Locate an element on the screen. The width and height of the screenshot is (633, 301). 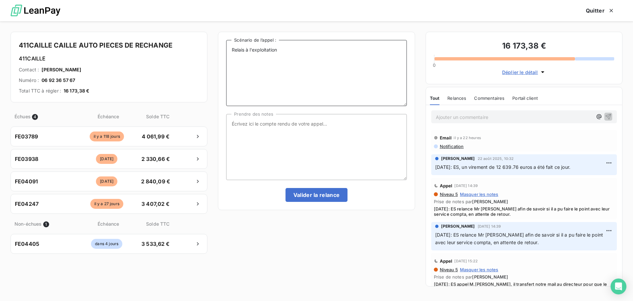
span: Déplier le détail is located at coordinates (520, 72).